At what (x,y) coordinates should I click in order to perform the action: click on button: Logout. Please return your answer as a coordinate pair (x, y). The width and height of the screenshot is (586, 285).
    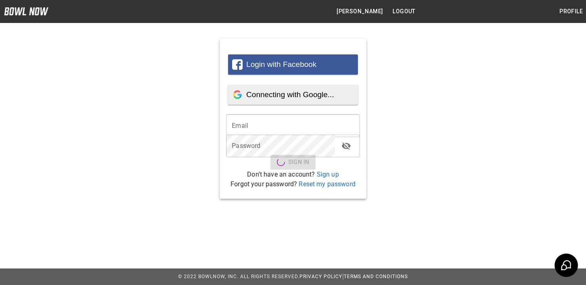
    Looking at the image, I should click on (404, 11).